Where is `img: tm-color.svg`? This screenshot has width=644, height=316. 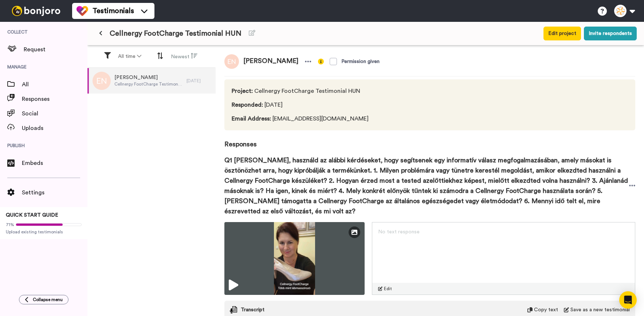 img: tm-color.svg is located at coordinates (82, 11).